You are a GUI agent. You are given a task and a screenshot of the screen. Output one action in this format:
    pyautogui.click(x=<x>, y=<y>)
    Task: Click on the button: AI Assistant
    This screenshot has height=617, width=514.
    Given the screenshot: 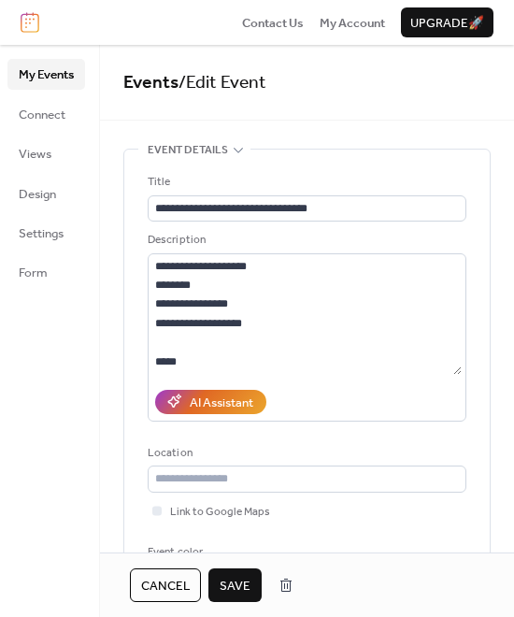 What is the action you would take?
    pyautogui.click(x=210, y=402)
    